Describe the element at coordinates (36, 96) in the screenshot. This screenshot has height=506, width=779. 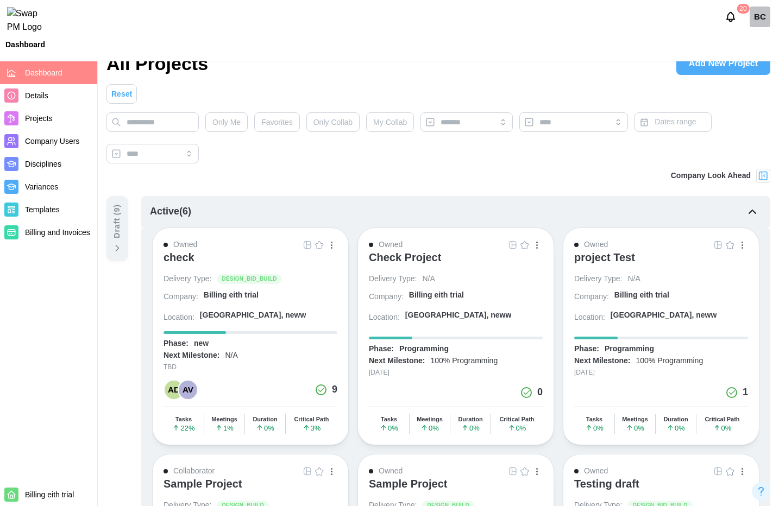
I see `span: Details` at that location.